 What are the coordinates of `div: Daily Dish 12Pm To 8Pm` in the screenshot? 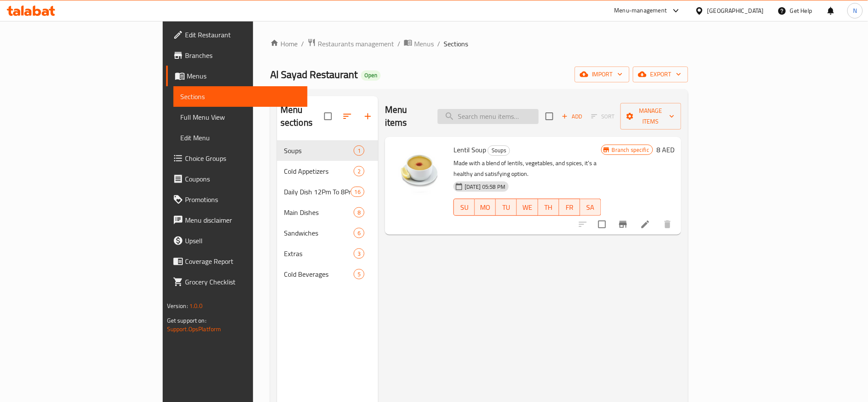 It's located at (318, 191).